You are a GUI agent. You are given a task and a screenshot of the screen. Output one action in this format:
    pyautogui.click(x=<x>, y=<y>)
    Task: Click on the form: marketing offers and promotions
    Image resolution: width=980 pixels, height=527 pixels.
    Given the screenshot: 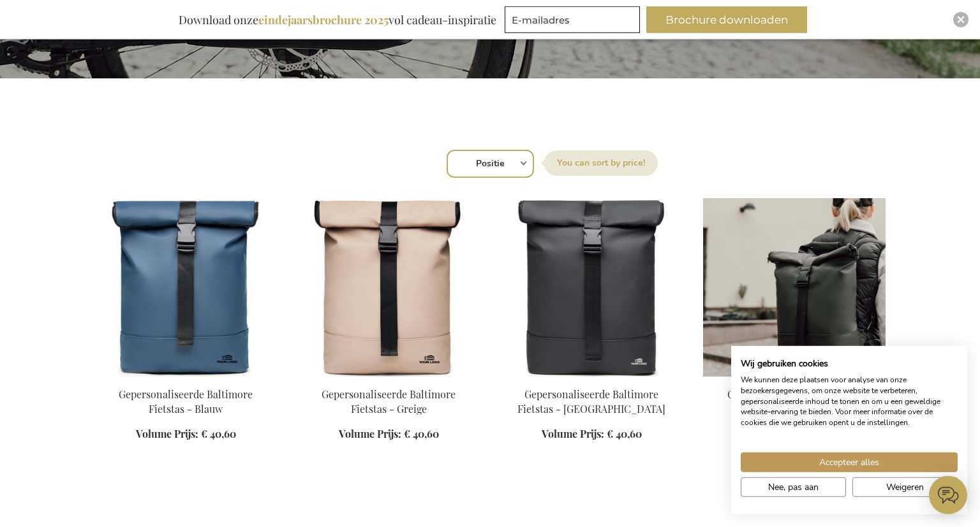 What is the action you would take?
    pyautogui.click(x=574, y=22)
    